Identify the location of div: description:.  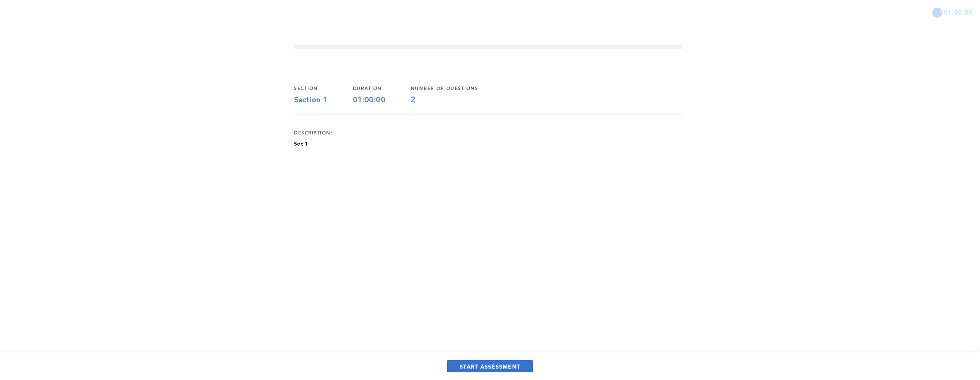
(313, 134).